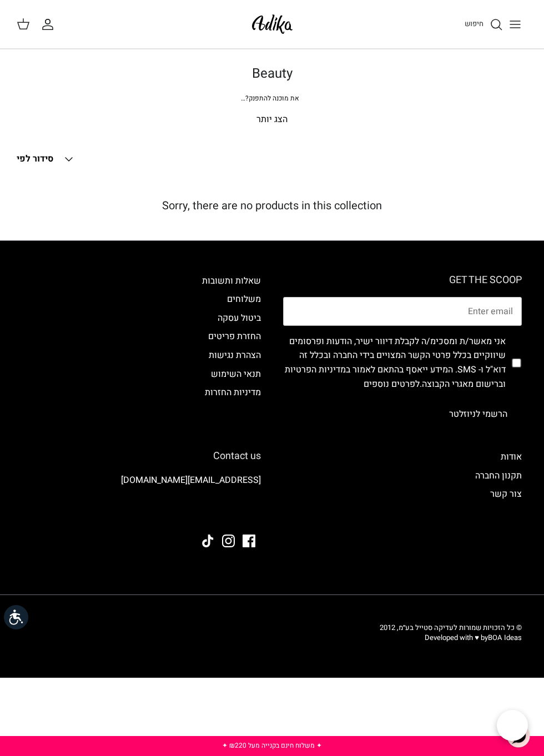 This screenshot has width=544, height=756. I want to click on span: חיפוש, so click(474, 23).